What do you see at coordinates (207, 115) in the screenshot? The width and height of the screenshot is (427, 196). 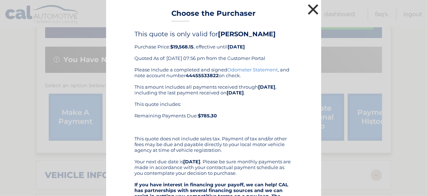 I see `b: $785.30` at bounding box center [207, 115].